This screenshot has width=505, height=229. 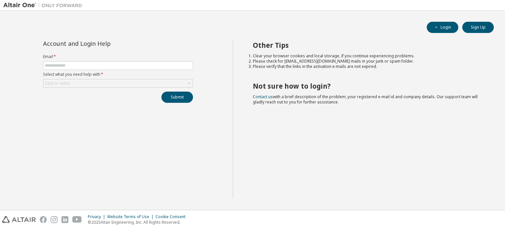 I want to click on div: Account and Login Help, so click(x=103, y=43).